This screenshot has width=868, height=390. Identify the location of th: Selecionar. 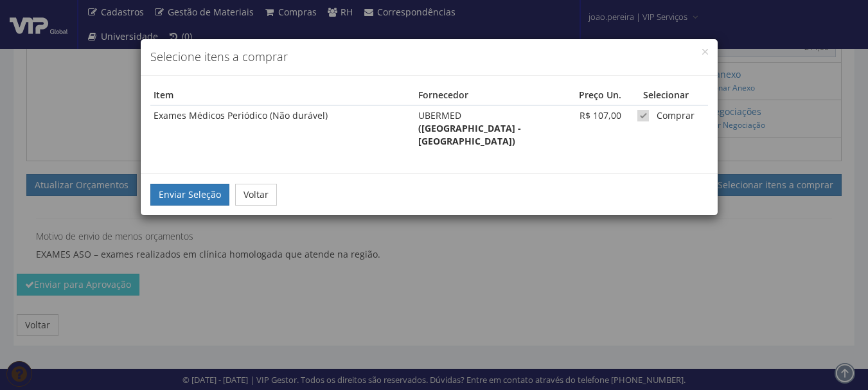
(666, 95).